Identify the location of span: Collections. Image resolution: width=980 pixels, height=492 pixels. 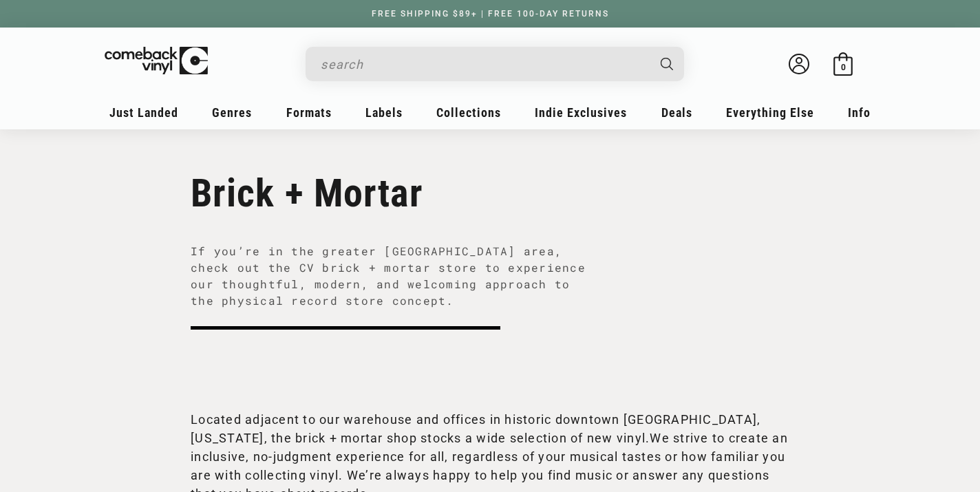
(468, 112).